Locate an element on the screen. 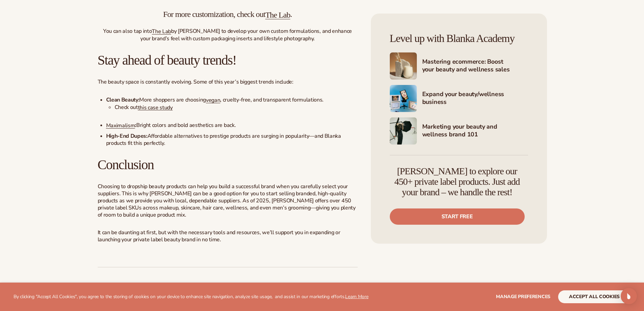  a: Shopify Image 4 Expand your beauty/wellness business is located at coordinates (459, 99).